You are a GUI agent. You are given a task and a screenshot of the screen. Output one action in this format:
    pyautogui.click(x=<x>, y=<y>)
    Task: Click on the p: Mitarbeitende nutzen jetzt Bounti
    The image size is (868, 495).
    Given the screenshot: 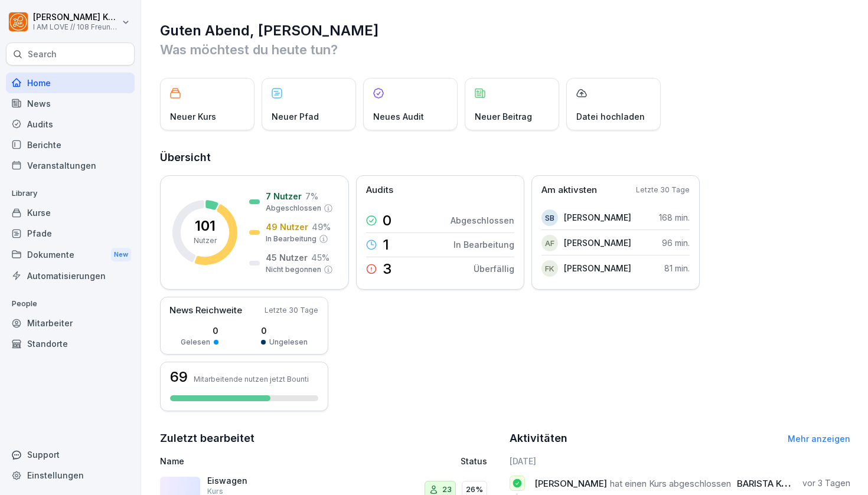 What is the action you would take?
    pyautogui.click(x=251, y=379)
    